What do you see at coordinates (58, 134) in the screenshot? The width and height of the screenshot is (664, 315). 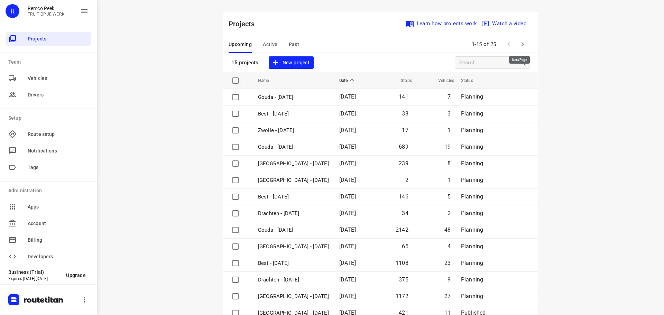 I see `span: Route setup` at bounding box center [58, 134].